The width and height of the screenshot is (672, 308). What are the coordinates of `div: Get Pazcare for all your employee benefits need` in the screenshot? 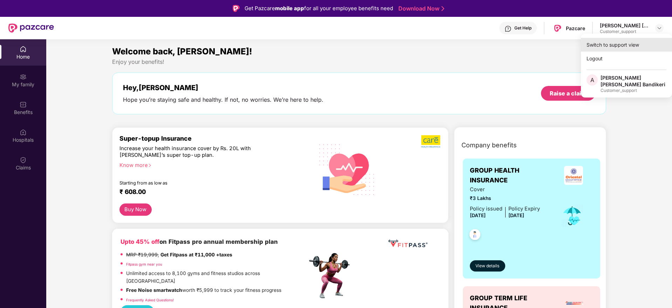 It's located at (319, 8).